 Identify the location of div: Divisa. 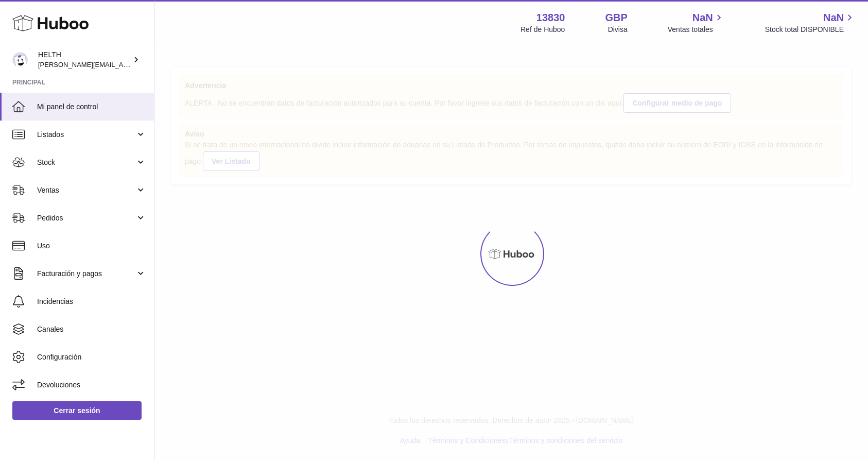
(618, 29).